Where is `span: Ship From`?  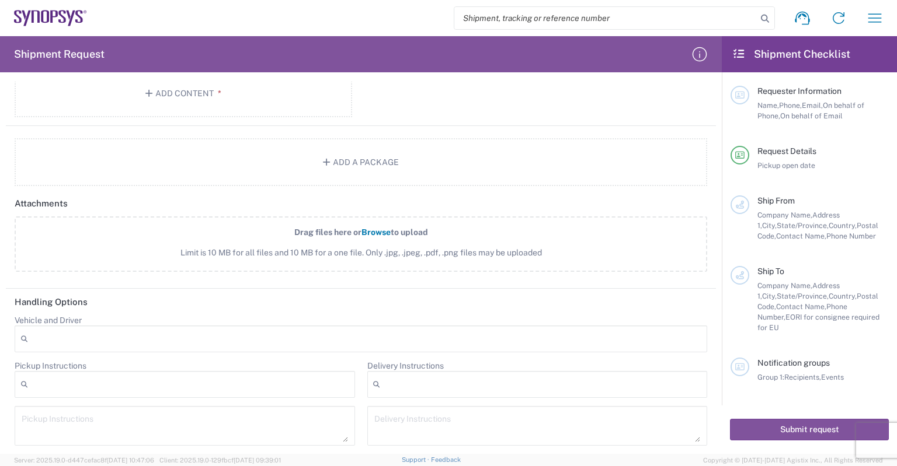
span: Ship From is located at coordinates (776, 201).